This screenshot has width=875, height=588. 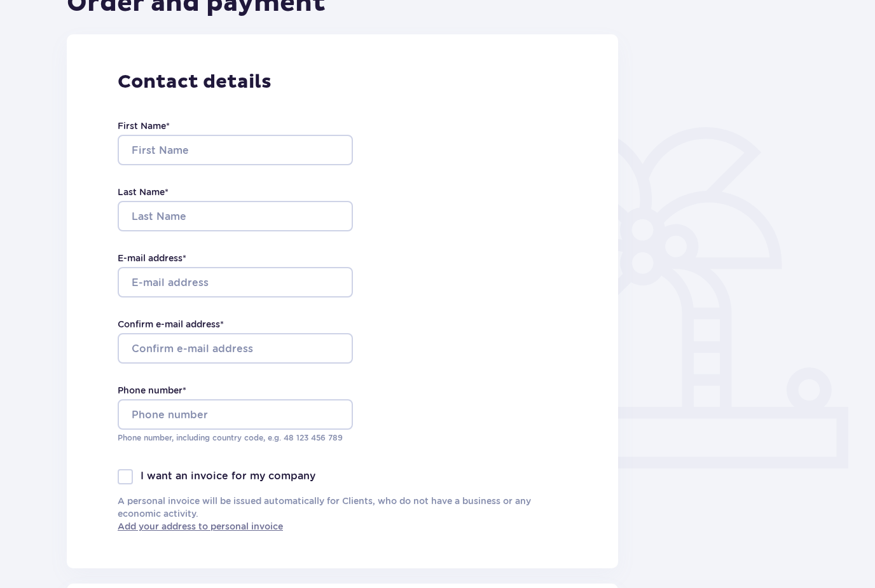 I want to click on label: First Name *, so click(x=144, y=126).